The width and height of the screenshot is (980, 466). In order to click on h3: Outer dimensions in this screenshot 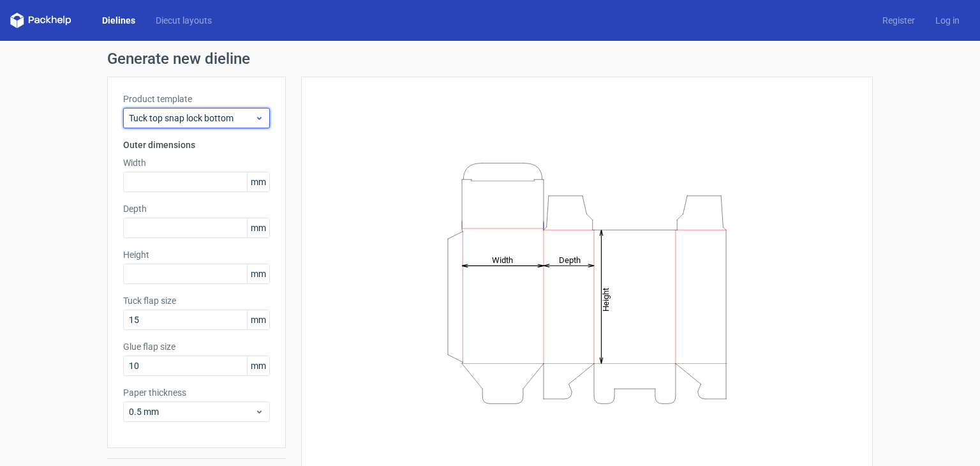, I will do `click(197, 145)`.